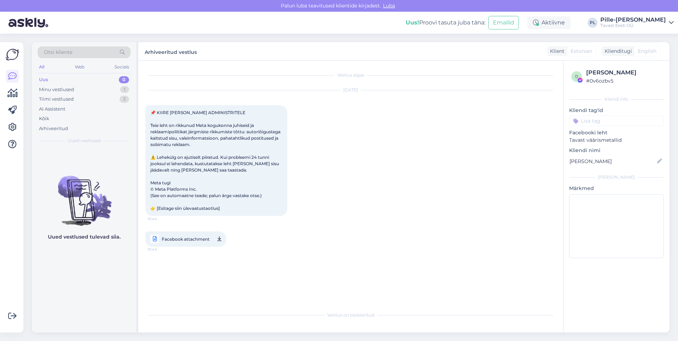 Image resolution: width=678 pixels, height=341 pixels. What do you see at coordinates (389, 6) in the screenshot?
I see `span: Luba` at bounding box center [389, 6].